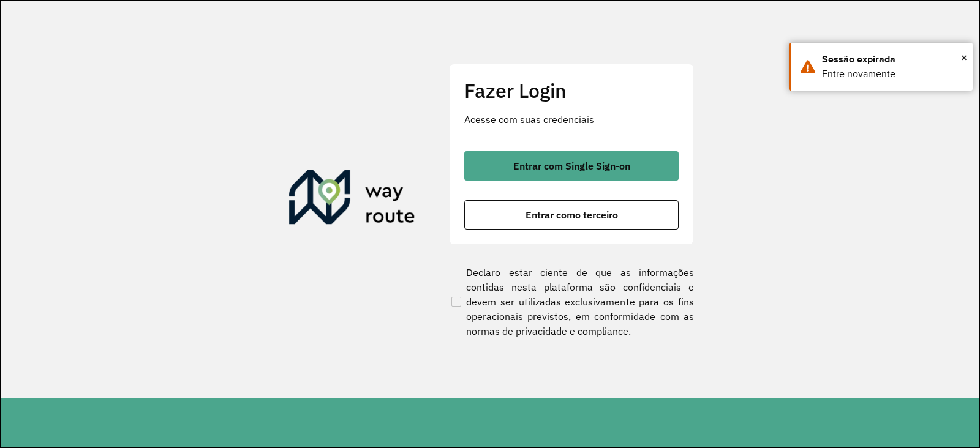  What do you see at coordinates (353, 200) in the screenshot?
I see `img: Roteirizador AmbevTech` at bounding box center [353, 200].